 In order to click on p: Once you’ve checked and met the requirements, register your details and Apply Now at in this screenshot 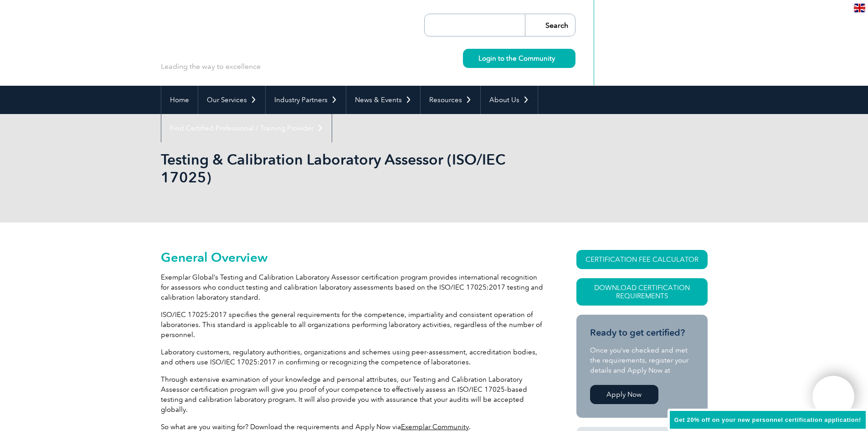, I will do `click(642, 360)`.